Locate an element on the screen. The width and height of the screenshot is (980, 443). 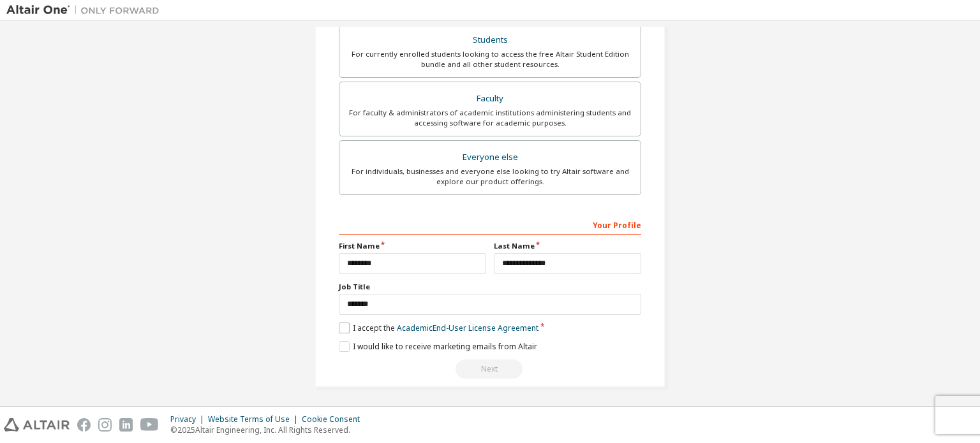
div: For faculty & administrators of academic institutions administering students and accessing softwa... is located at coordinates (490, 118).